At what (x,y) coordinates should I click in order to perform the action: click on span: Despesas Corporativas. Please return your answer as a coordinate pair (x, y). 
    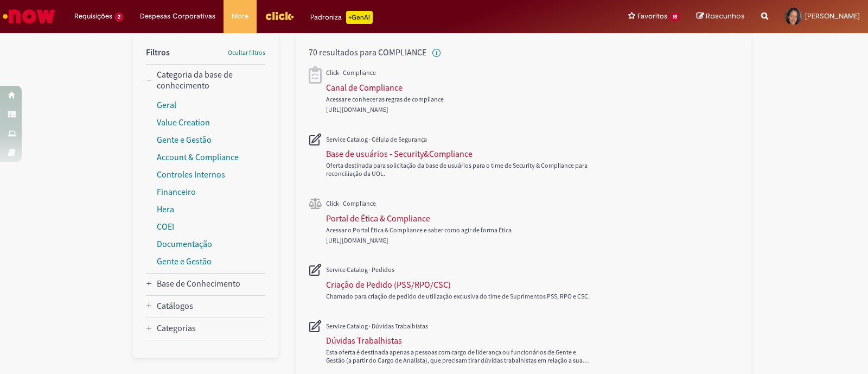
    Looking at the image, I should click on (177, 16).